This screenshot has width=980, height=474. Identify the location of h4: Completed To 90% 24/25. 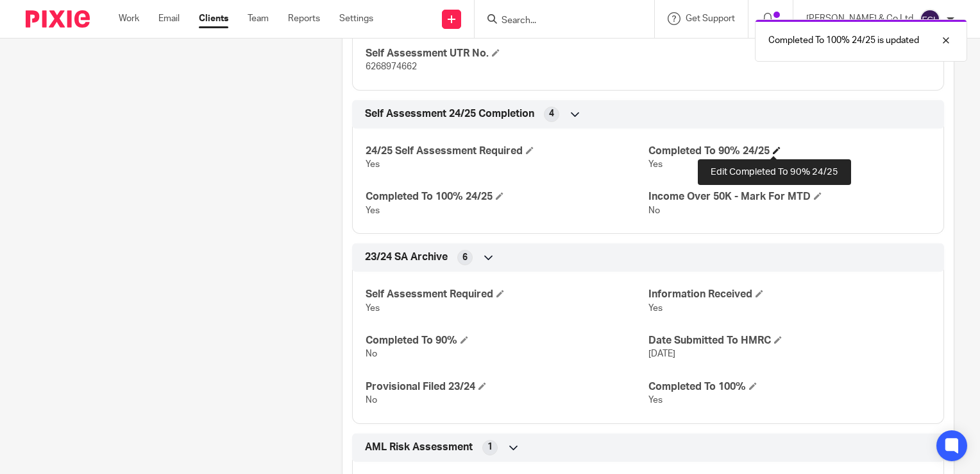
(789, 151).